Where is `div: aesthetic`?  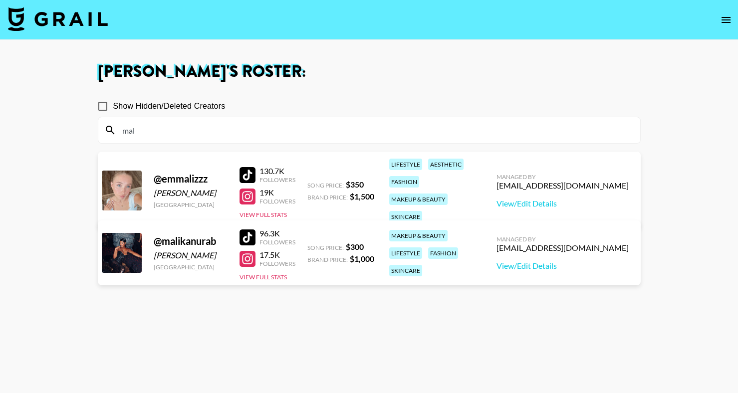
div: aesthetic is located at coordinates (445, 164).